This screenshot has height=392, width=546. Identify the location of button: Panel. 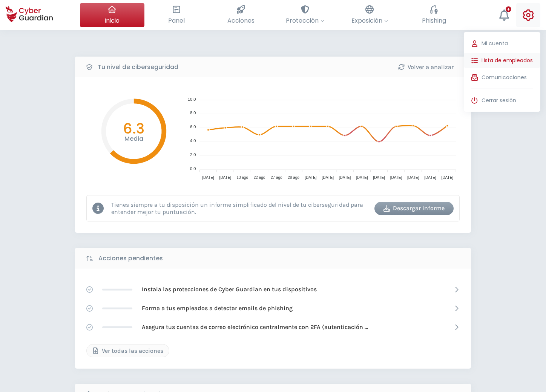
(176, 15).